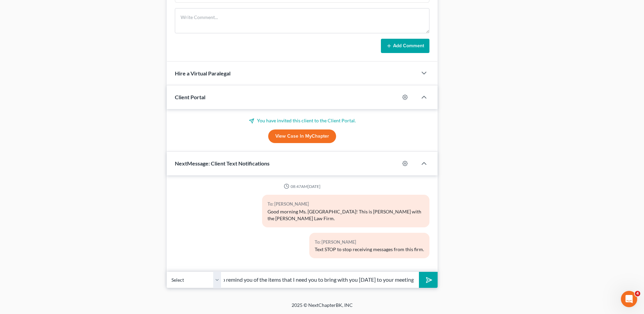 This screenshot has width=644, height=314. Describe the element at coordinates (302, 136) in the screenshot. I see `a: View Case in MyChapter` at that location.